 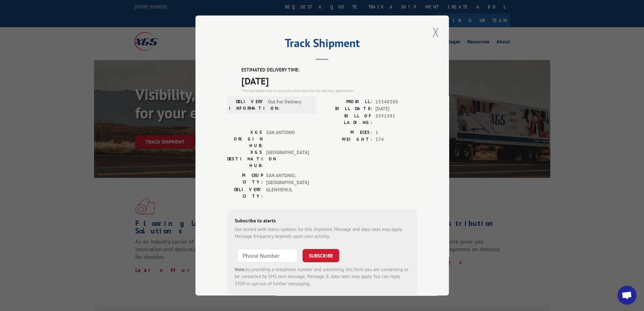 I want to click on strong: Note:, so click(x=240, y=269).